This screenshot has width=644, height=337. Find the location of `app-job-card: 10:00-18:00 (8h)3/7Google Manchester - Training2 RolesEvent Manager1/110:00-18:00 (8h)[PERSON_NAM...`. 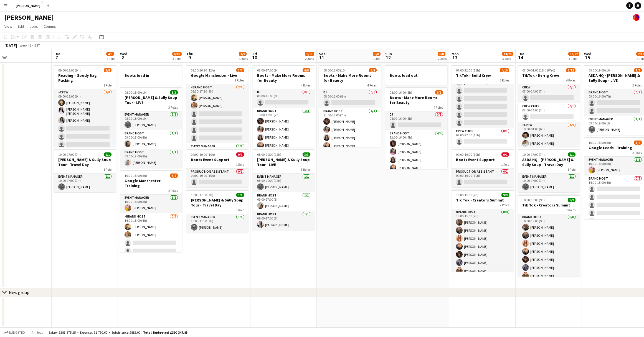

app-job-card: 10:00-18:00 (8h)3/7Google Manchester - Training2 RolesEvent Manager1/110:00-18:00 (8h)[PERSON_NAM... is located at coordinates (151, 211).